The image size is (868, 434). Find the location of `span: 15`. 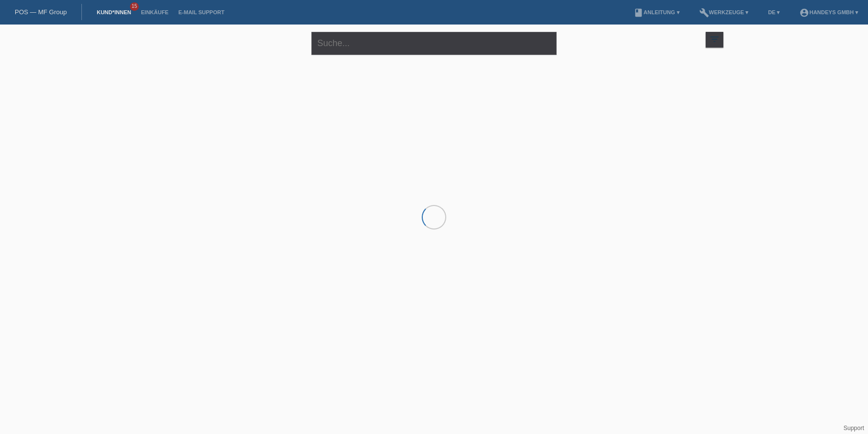

span: 15 is located at coordinates (134, 7).